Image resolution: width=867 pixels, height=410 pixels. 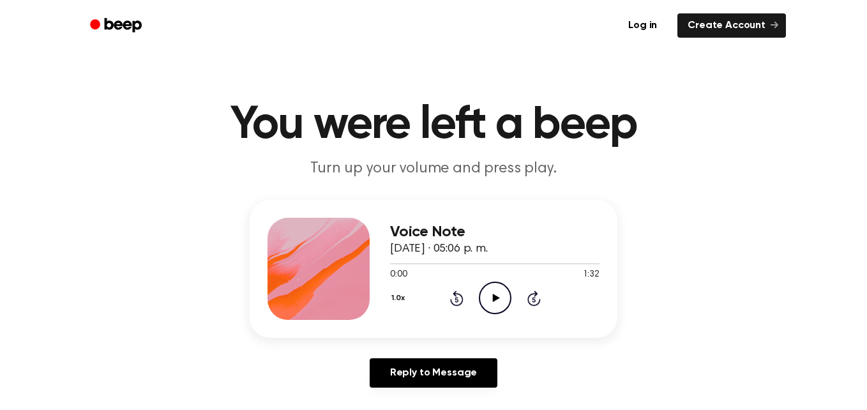 What do you see at coordinates (433, 125) in the screenshot?
I see `h1: You were left a beep` at bounding box center [433, 125].